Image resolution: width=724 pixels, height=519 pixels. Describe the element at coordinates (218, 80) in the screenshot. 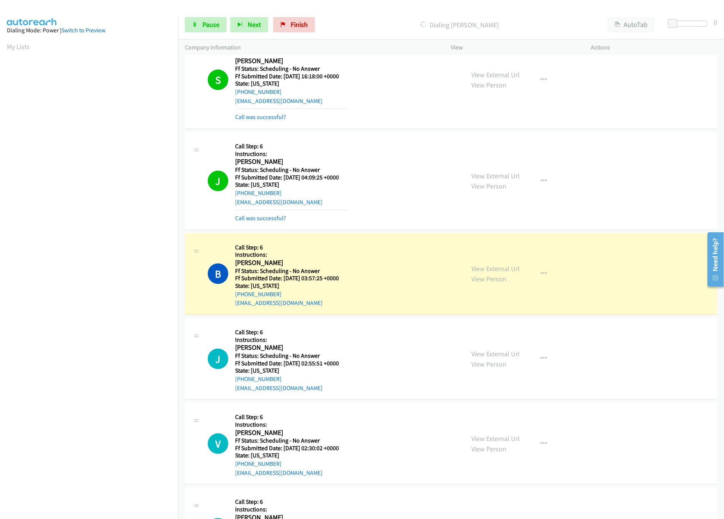

I see `h1: S` at that location.